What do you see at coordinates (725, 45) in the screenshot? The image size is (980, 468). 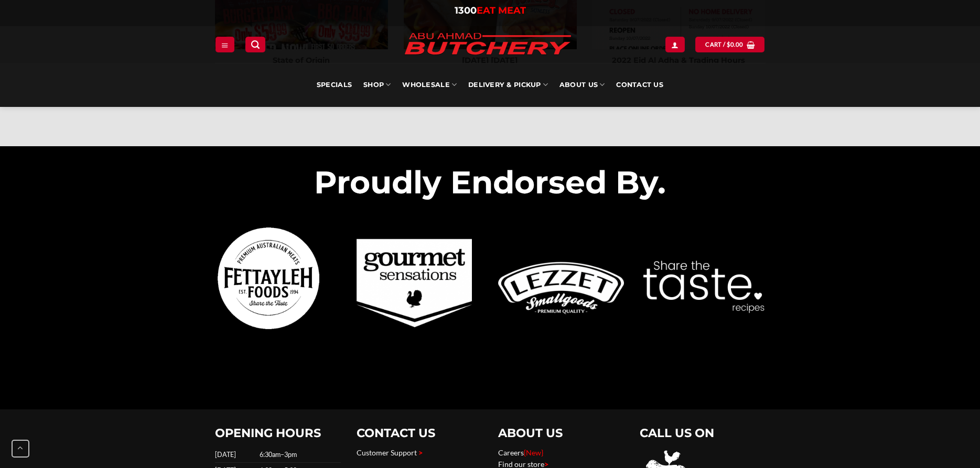 I see `span: Cart /` at bounding box center [725, 45].